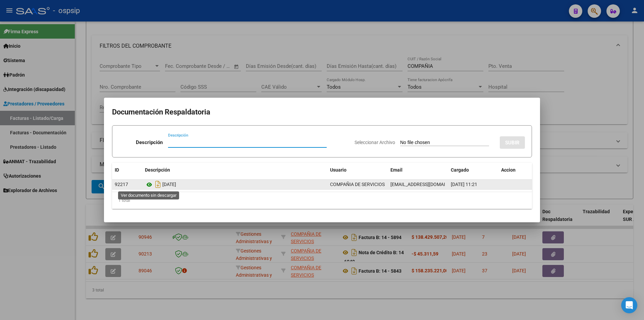 Image resolution: width=644 pixels, height=320 pixels. Describe the element at coordinates (513, 142) in the screenshot. I see `button: SUBIR` at that location.